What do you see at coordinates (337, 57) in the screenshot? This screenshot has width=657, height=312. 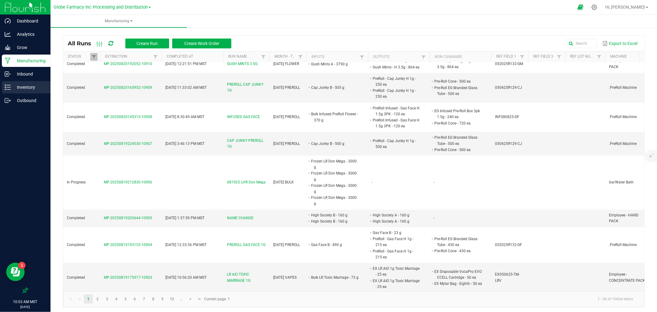 I see `th: Inputs` at bounding box center [337, 57].